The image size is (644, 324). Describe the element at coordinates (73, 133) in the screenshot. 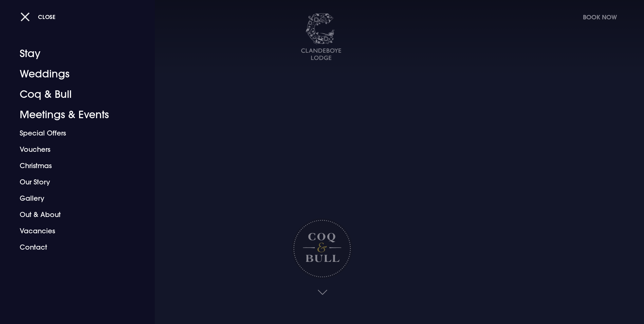

I see `a: Special Offers` at that location.